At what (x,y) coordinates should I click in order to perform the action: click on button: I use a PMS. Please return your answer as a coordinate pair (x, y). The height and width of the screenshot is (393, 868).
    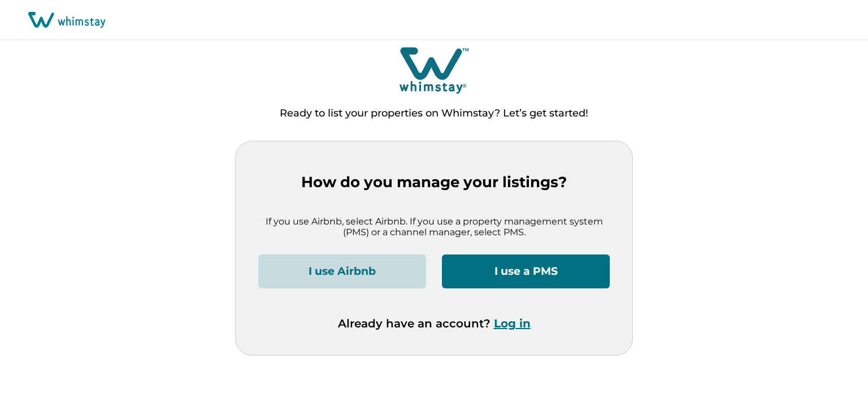
    Looking at the image, I should click on (526, 271).